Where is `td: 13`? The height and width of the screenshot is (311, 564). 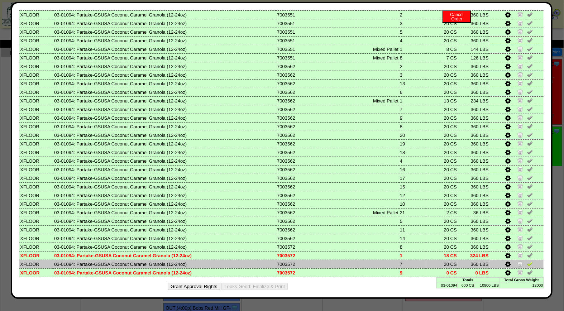
td: 13 is located at coordinates (413, 84).